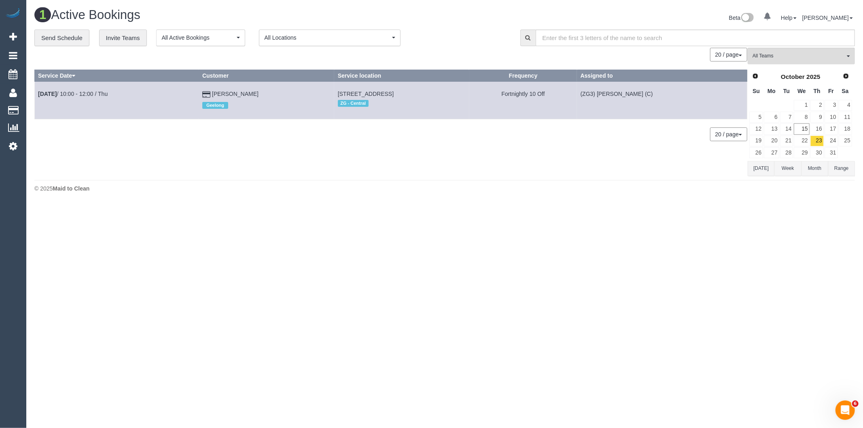  What do you see at coordinates (117, 76) in the screenshot?
I see `th: Service Date` at bounding box center [117, 76].